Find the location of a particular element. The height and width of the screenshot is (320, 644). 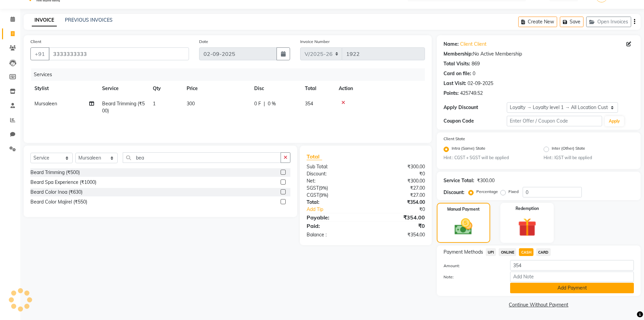

button: Open Invoices is located at coordinates (609, 22).